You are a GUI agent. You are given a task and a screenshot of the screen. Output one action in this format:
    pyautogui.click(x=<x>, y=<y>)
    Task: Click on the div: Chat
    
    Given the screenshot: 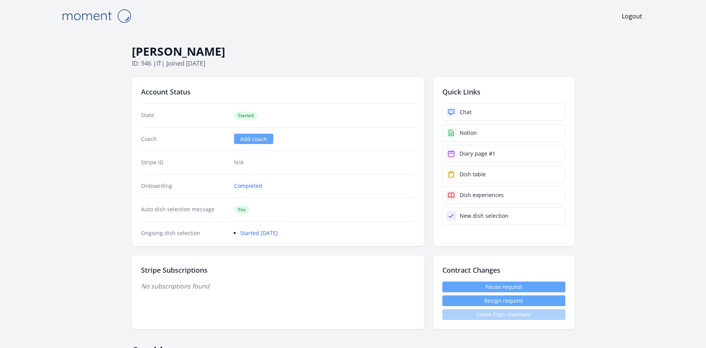 What is the action you would take?
    pyautogui.click(x=465, y=112)
    